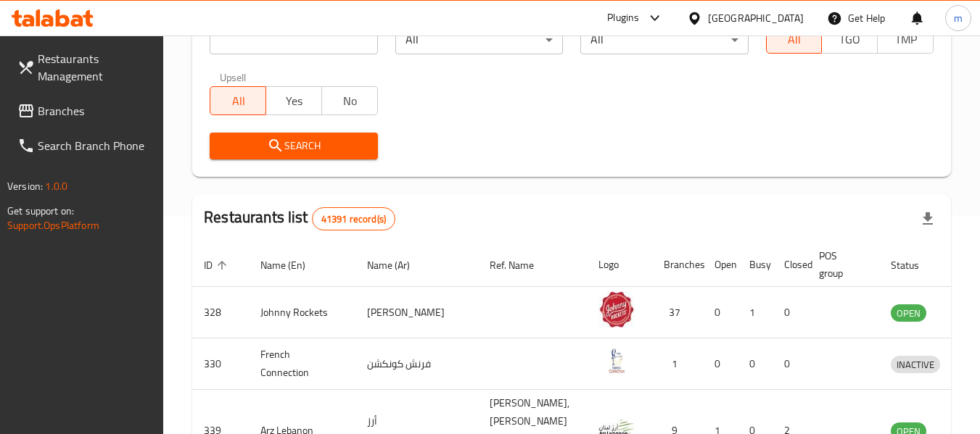 Image resolution: width=980 pixels, height=434 pixels. I want to click on span: TGO, so click(850, 39).